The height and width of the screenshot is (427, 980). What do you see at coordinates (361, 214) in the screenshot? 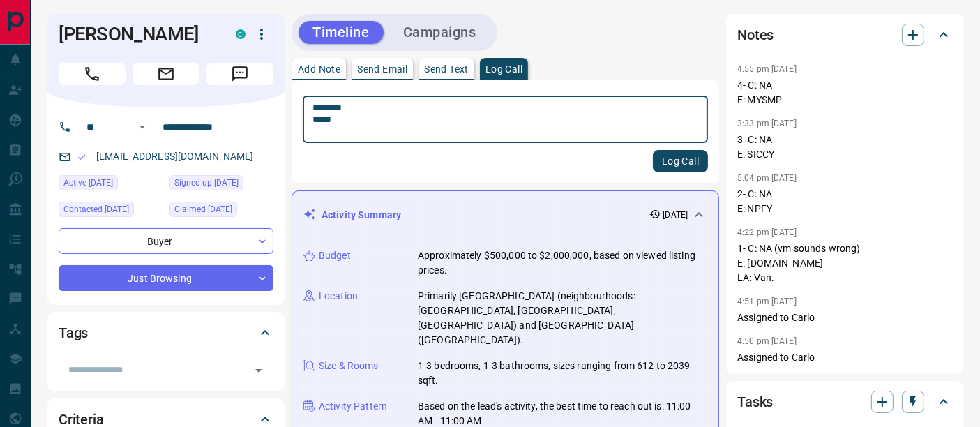
I see `p: Activity Summary` at bounding box center [361, 214].